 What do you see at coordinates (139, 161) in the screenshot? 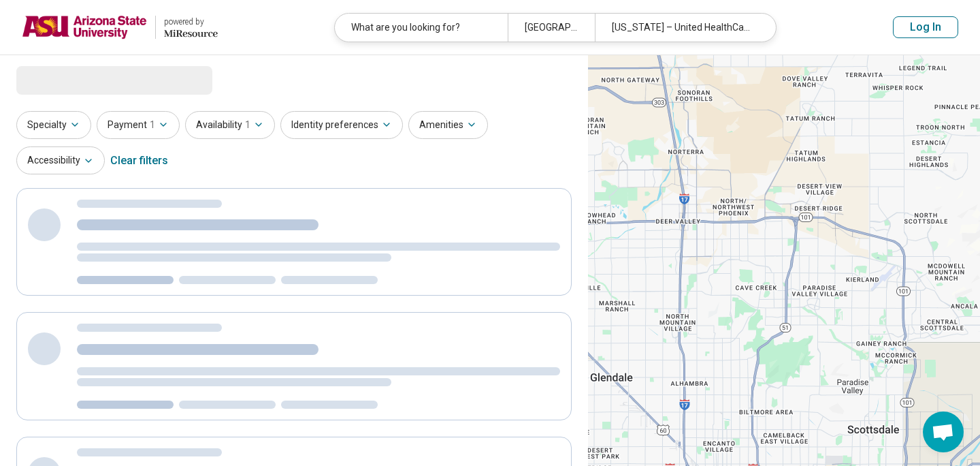
I see `div: Clear filters` at bounding box center [139, 161].